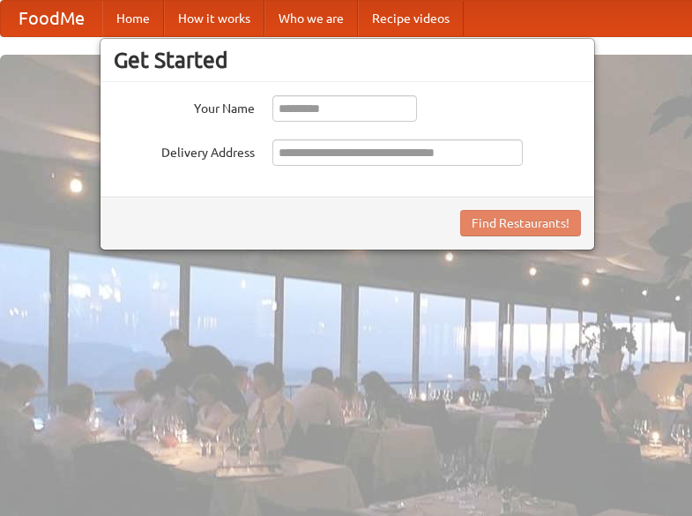  What do you see at coordinates (51, 19) in the screenshot?
I see `a: FoodMe` at bounding box center [51, 19].